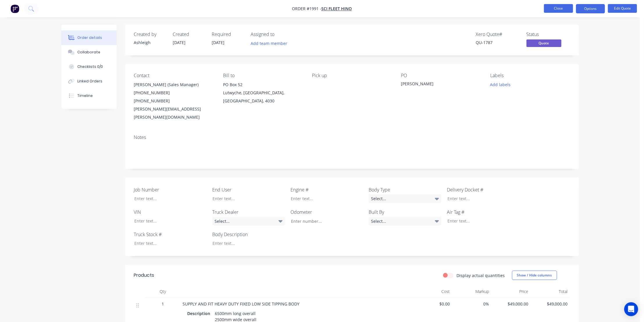 The width and height of the screenshot is (644, 322). What do you see at coordinates (263, 85) in the screenshot?
I see `div: PO Box 52` at bounding box center [263, 85].